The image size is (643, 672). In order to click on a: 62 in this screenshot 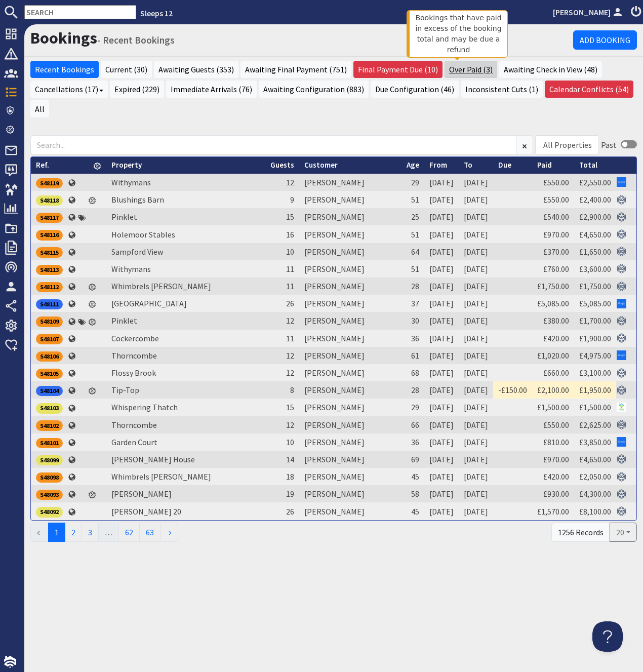, I will do `click(129, 532)`.